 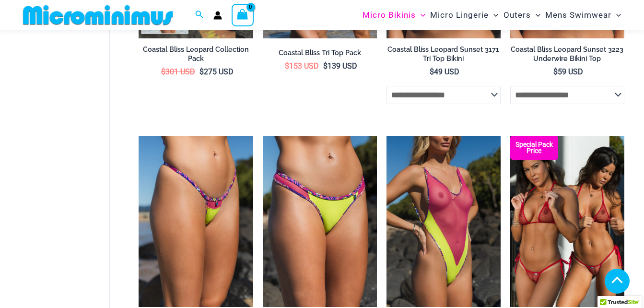 I want to click on h2: Coastal Bliss Leopard Sunset 3223 Underwire Bikini Top, so click(x=567, y=54).